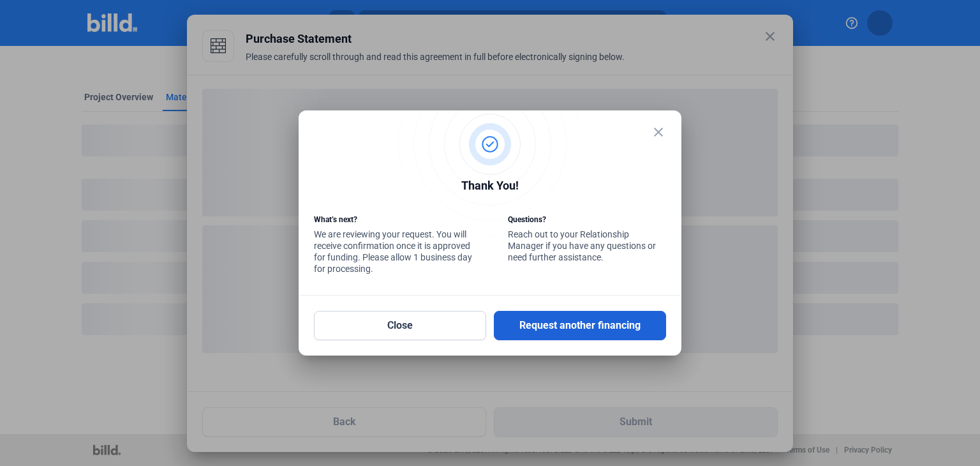  Describe the element at coordinates (400, 326) in the screenshot. I see `button: Close` at that location.